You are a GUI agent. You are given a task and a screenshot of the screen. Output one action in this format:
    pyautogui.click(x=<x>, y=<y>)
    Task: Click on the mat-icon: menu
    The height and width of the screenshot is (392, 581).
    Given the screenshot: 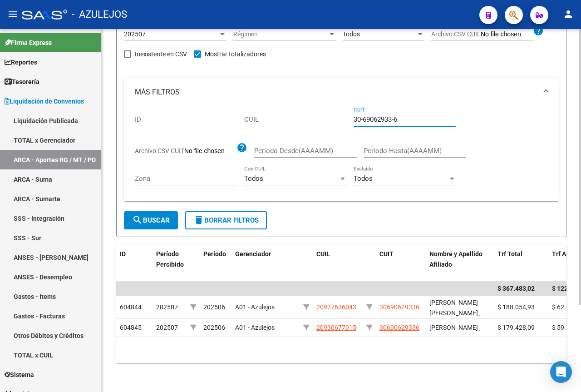 What is the action you would take?
    pyautogui.click(x=13, y=14)
    